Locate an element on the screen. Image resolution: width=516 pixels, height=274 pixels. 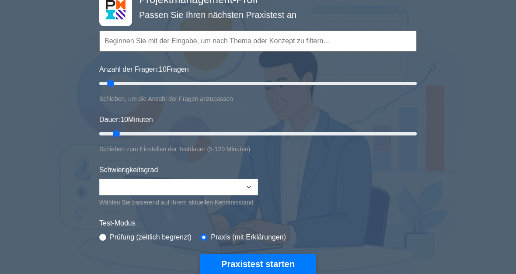
div: Wählen Sie basierend auf Ihrem aktuellen Kenntnisstand is located at coordinates (178, 203).